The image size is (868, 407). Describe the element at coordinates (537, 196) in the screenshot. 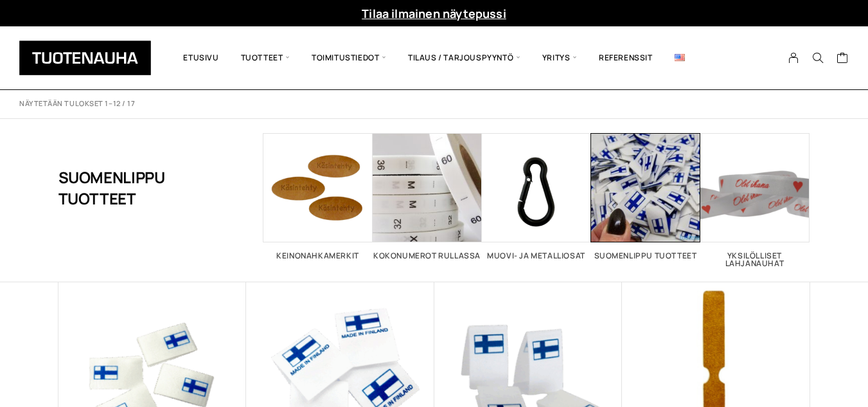

I see `a: Visit product category Muovi- ja metalliosat` at that location.